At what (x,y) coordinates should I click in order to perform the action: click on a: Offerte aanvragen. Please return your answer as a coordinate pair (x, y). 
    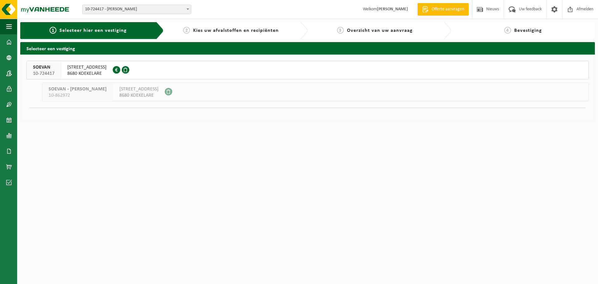
    Looking at the image, I should click on (443, 9).